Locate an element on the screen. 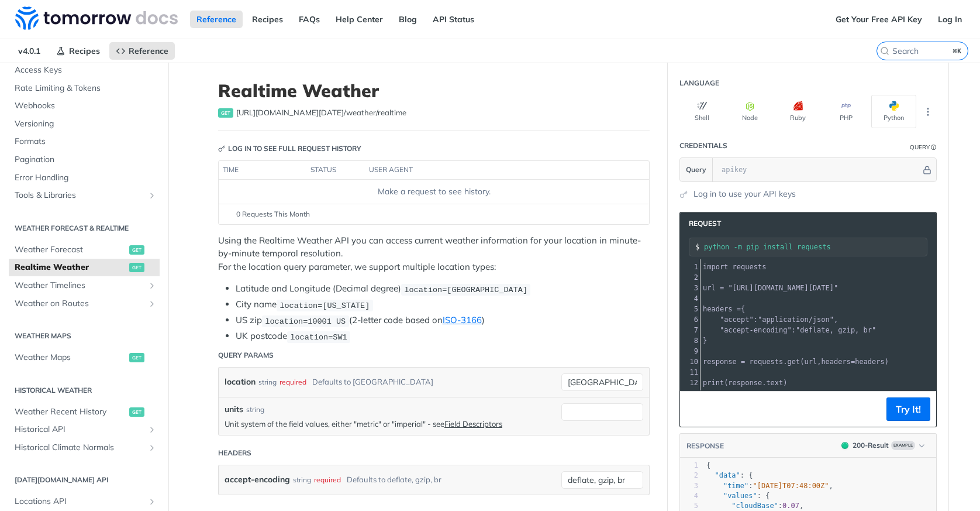  div: 10 is located at coordinates (690, 362).